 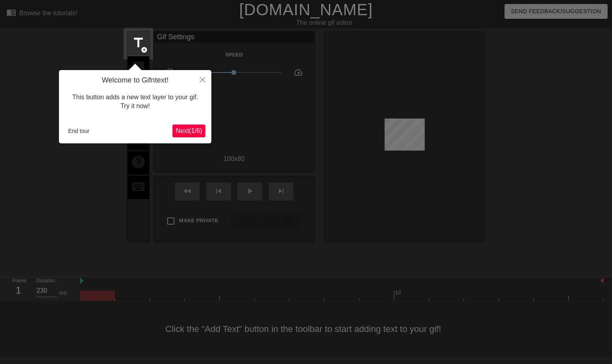 What do you see at coordinates (79, 131) in the screenshot?
I see `button: End tour` at bounding box center [79, 131].